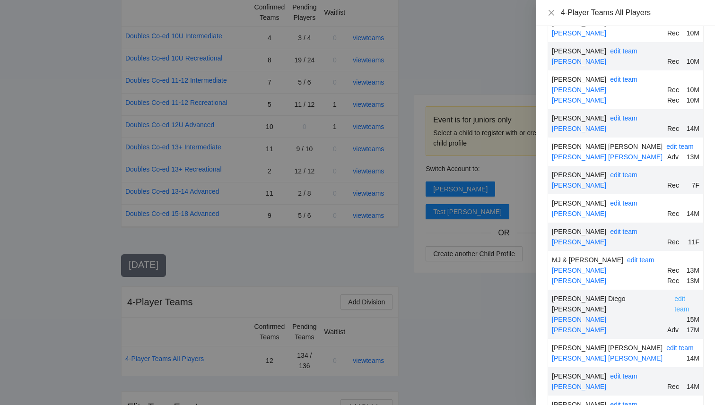 Image resolution: width=715 pixels, height=405 pixels. What do you see at coordinates (692, 242) in the screenshot?
I see `div: 11F` at bounding box center [692, 242].